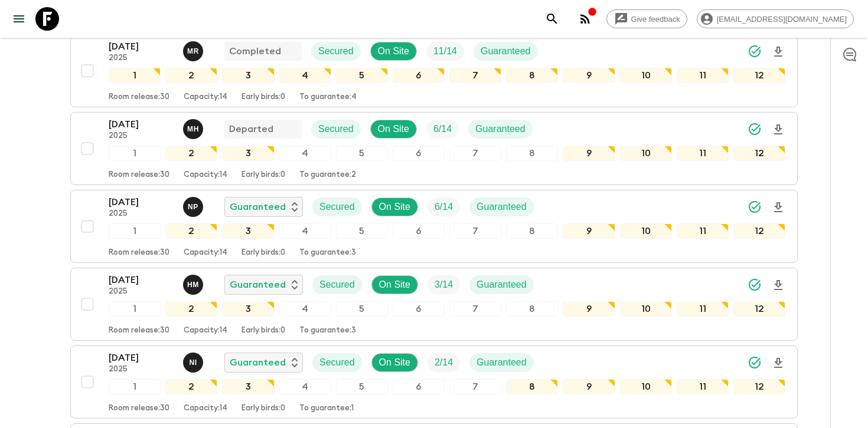 The image size is (868, 428). I want to click on p: 2025, so click(141, 292).